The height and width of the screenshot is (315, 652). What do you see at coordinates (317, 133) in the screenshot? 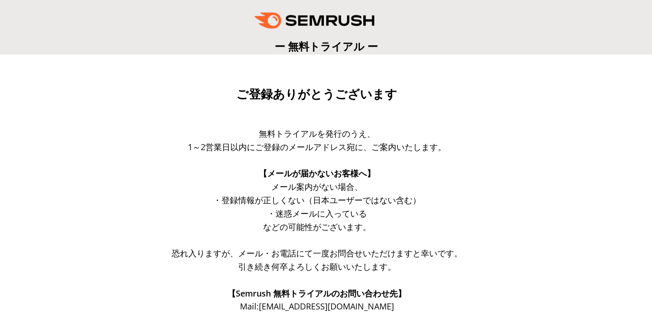
I see `span: 無料トライアルを発行のうえ、` at bounding box center [317, 133].